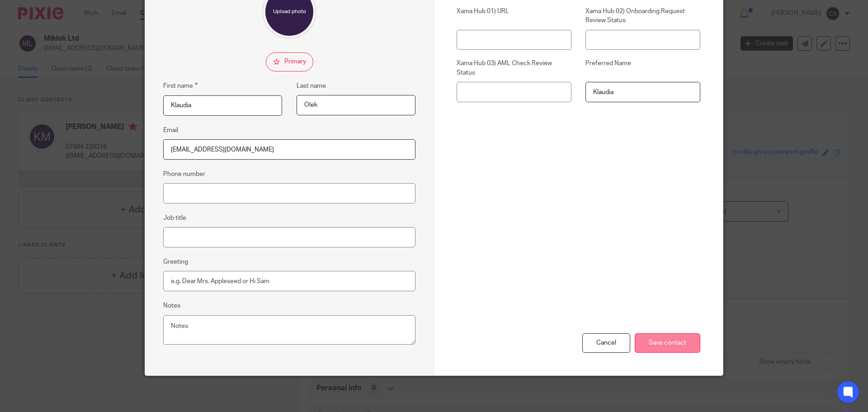  Describe the element at coordinates (514, 16) in the screenshot. I see `label: Xama Hub 01) URL` at that location.